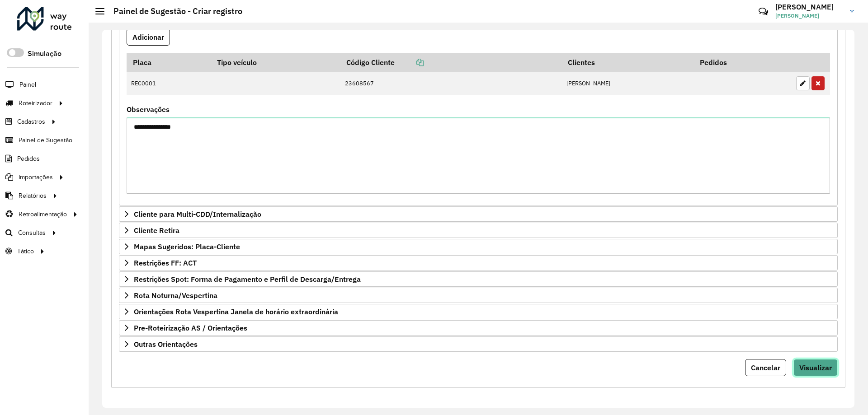 Image resolution: width=868 pixels, height=415 pixels. I want to click on span: Restrições Spot: Forma de Pagamento e Perfil de Descarga/Entrega, so click(247, 279).